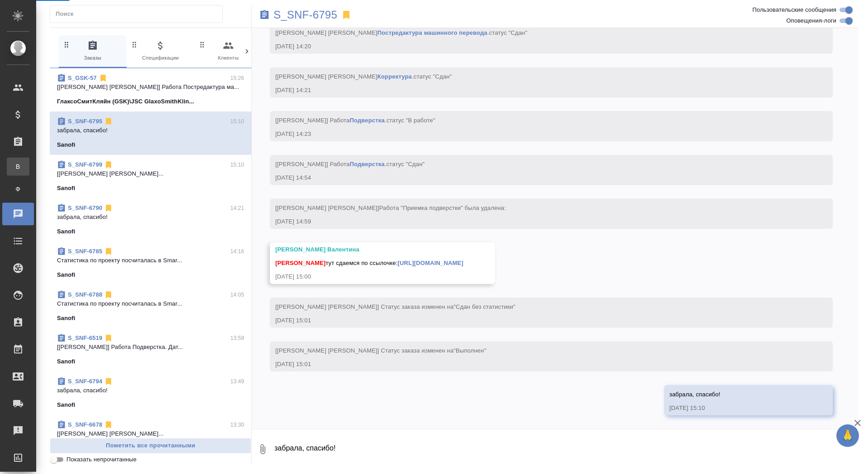  I want to click on p: S_SNF-6795, so click(305, 15).